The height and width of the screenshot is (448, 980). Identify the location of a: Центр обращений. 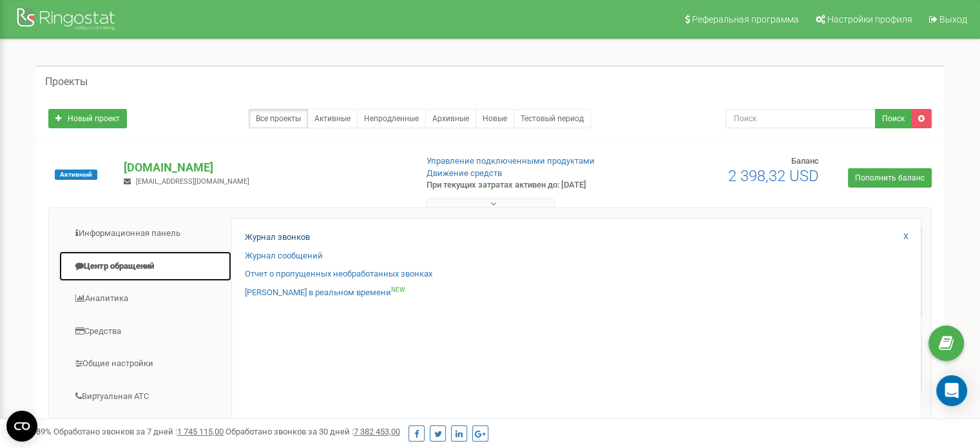
(145, 266).